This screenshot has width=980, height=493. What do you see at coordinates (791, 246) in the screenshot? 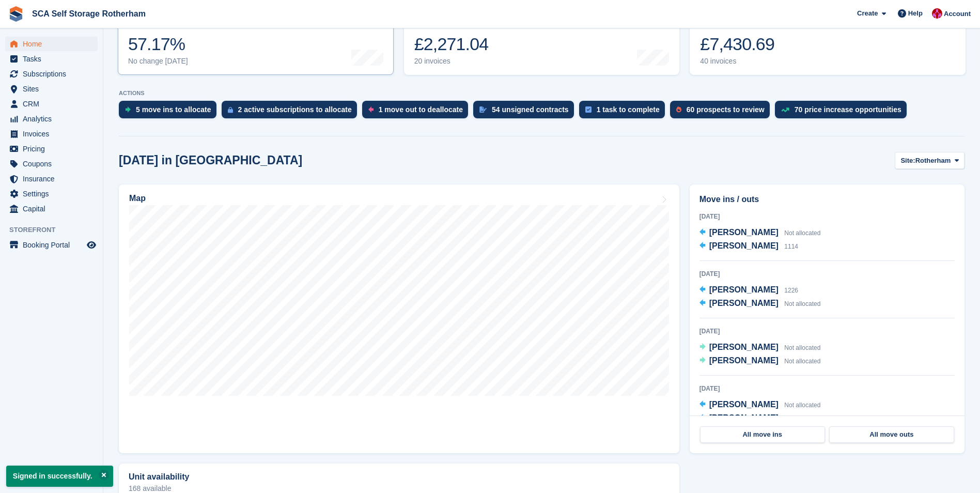
I see `span: 1114` at bounding box center [791, 246].